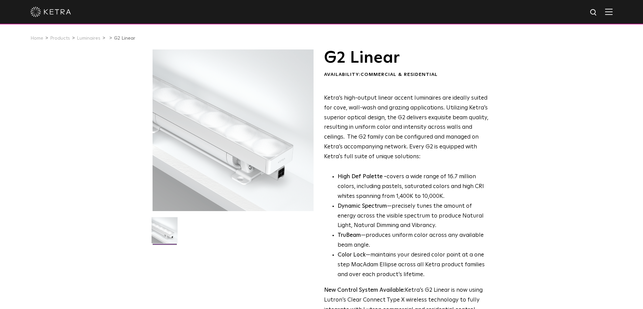 This screenshot has height=309, width=643. Describe the element at coordinates (413, 240) in the screenshot. I see `li: —produces uniform color across any available beam angle.` at that location.